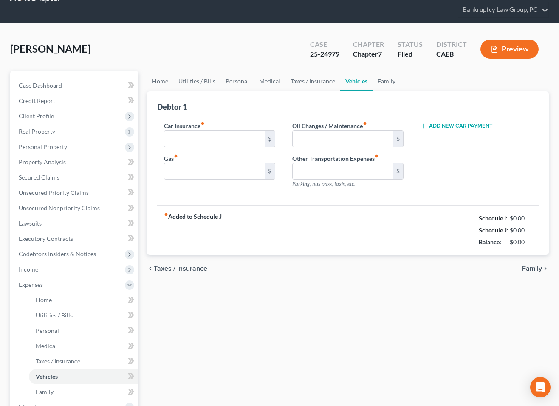  Describe the element at coordinates (452, 54) in the screenshot. I see `div: CAEB` at that location.